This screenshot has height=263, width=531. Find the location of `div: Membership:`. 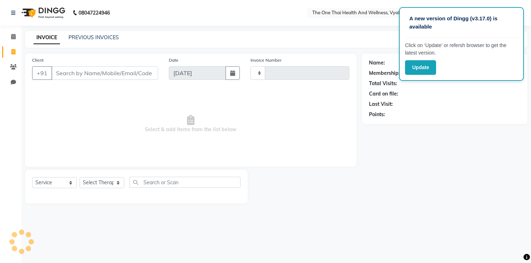

div: Membership: is located at coordinates (384, 73).